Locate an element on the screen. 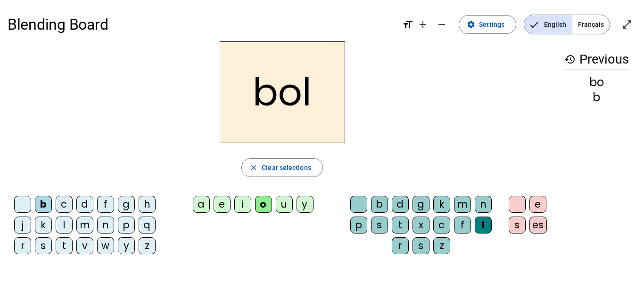 This screenshot has height=298, width=644. mat-icon: remove is located at coordinates (442, 25).